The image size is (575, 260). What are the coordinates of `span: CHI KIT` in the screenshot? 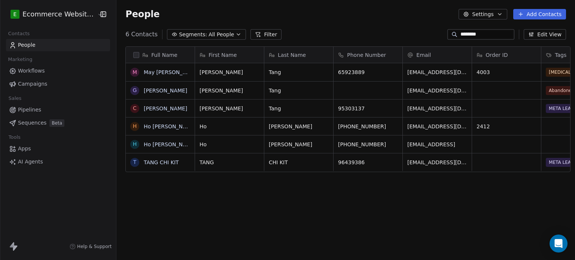 It's located at (299, 162).